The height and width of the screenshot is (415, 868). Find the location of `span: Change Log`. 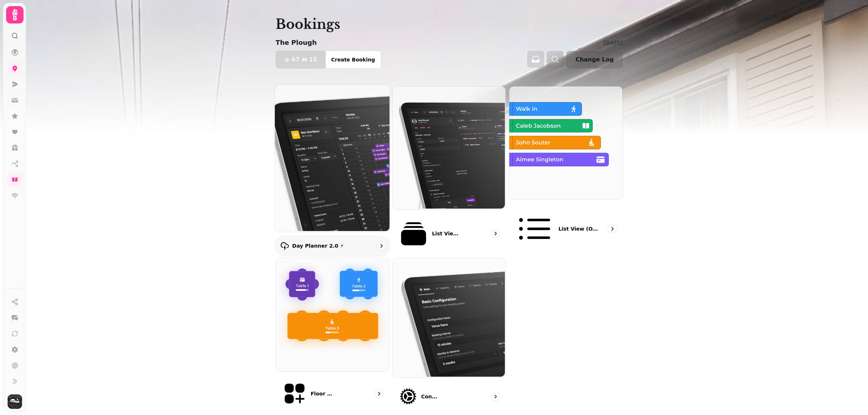

span: Change Log is located at coordinates (594, 60).